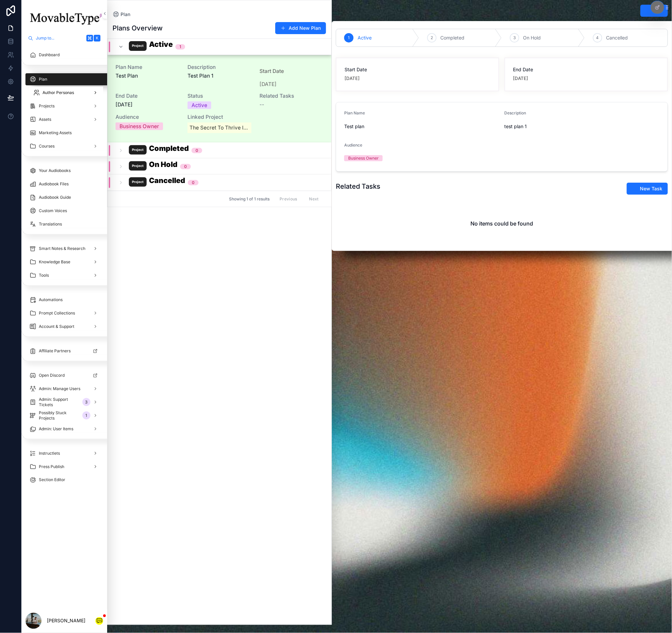 The height and width of the screenshot is (633, 672). What do you see at coordinates (53, 211) in the screenshot?
I see `span: Custom Voices` at bounding box center [53, 211].